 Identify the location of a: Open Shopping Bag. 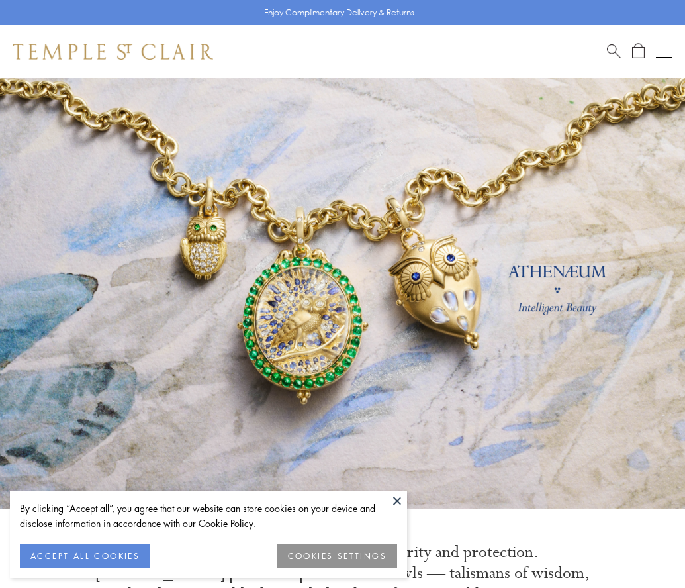
(638, 51).